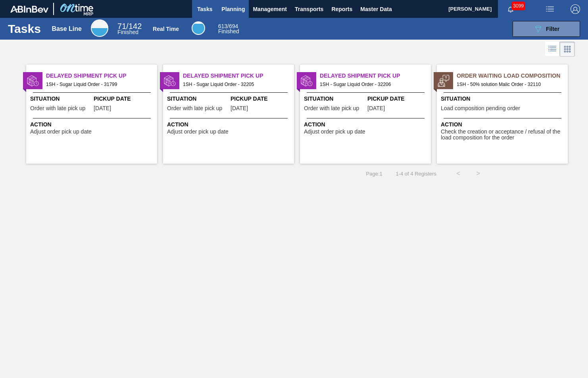 This screenshot has height=378, width=588. What do you see at coordinates (415, 174) in the screenshot?
I see `span: 1 - 4 of 4 Registers` at bounding box center [415, 174].